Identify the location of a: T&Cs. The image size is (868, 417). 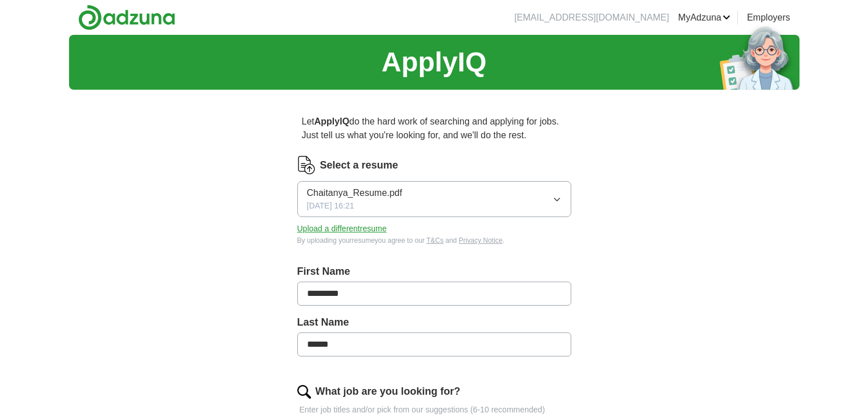
(435, 240).